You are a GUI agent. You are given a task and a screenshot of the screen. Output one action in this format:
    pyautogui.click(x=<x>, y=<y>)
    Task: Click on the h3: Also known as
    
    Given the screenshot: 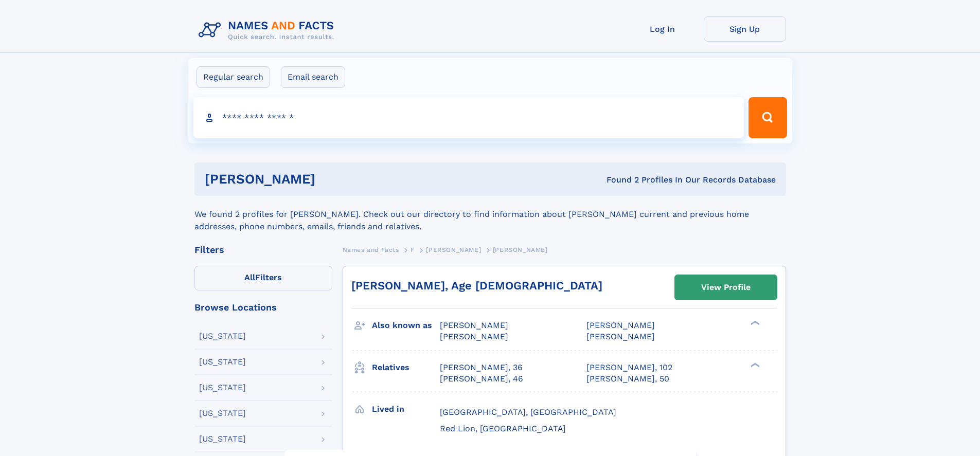 What is the action you would take?
    pyautogui.click(x=406, y=325)
    